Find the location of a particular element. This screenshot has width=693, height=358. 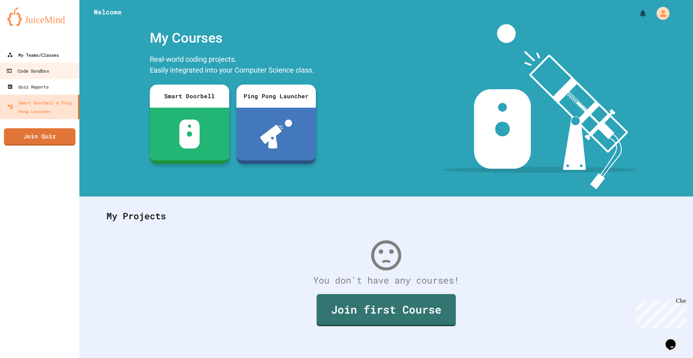

div: Chat with us now!Close is located at coordinates (26, 24).